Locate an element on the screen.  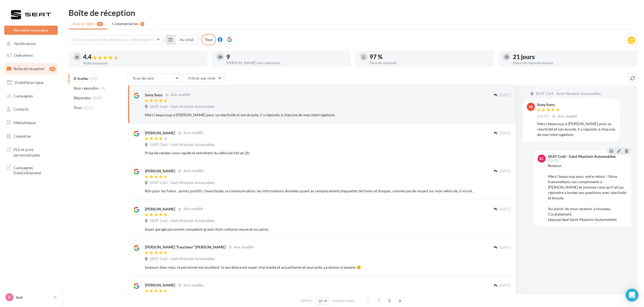
div: Boîte de réception is located at coordinates (353, 13).